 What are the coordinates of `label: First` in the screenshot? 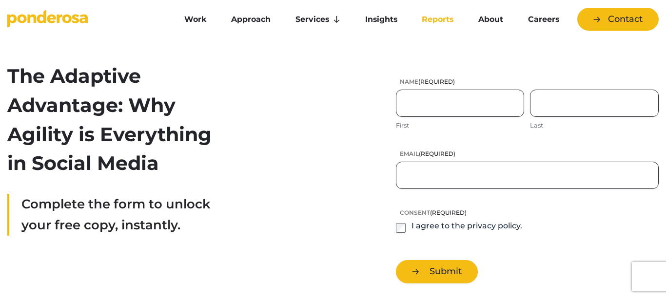 It's located at (460, 125).